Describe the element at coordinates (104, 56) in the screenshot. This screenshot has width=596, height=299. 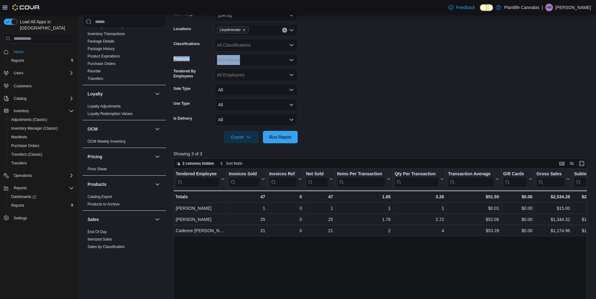
I see `a: Product Expirations` at that location.